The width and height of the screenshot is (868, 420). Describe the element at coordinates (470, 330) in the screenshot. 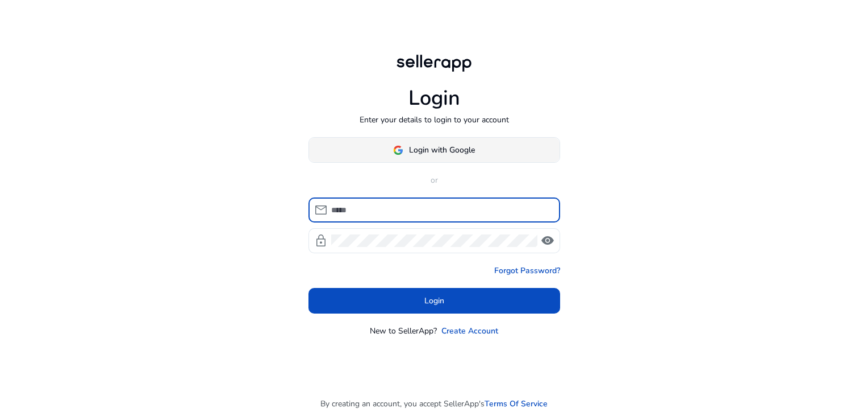

I see `a: Create Account` at that location.